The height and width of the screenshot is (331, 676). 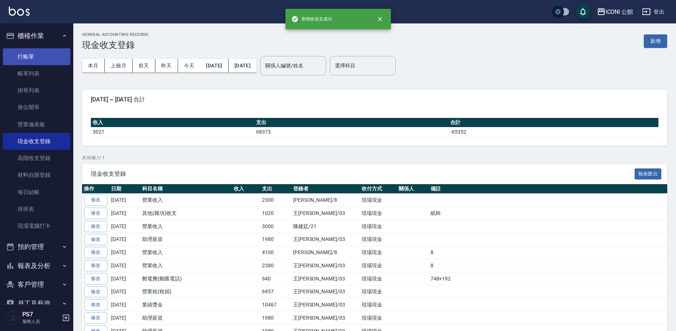 What do you see at coordinates (93, 66) in the screenshot?
I see `button: 本月` at bounding box center [93, 66].